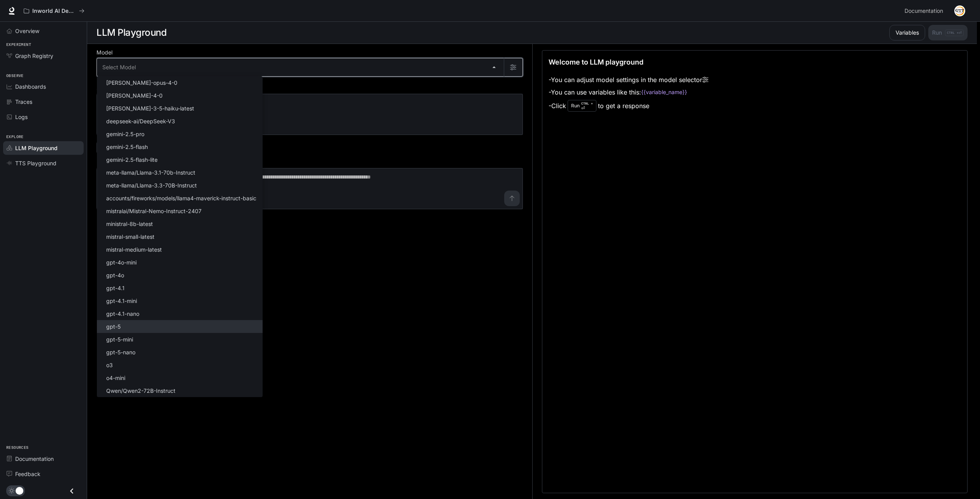  What do you see at coordinates (113, 327) in the screenshot?
I see `p: gpt-5` at bounding box center [113, 327].